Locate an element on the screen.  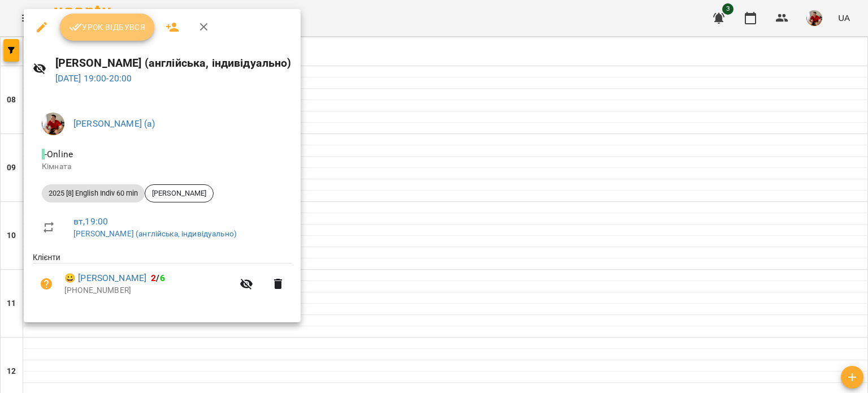
button: Урок відбувся is located at coordinates (108, 27).